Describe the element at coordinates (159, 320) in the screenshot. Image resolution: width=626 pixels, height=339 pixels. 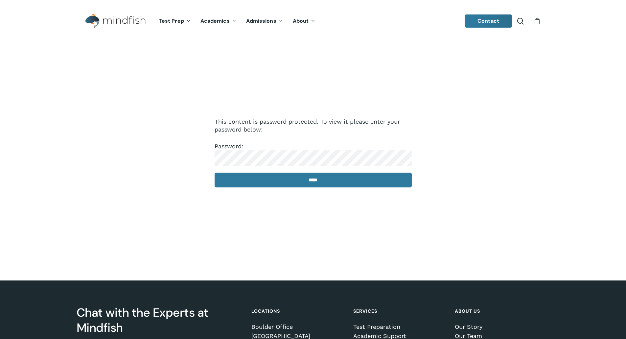
I see `h3: Chat with the Experts at Mindfish` at that location.